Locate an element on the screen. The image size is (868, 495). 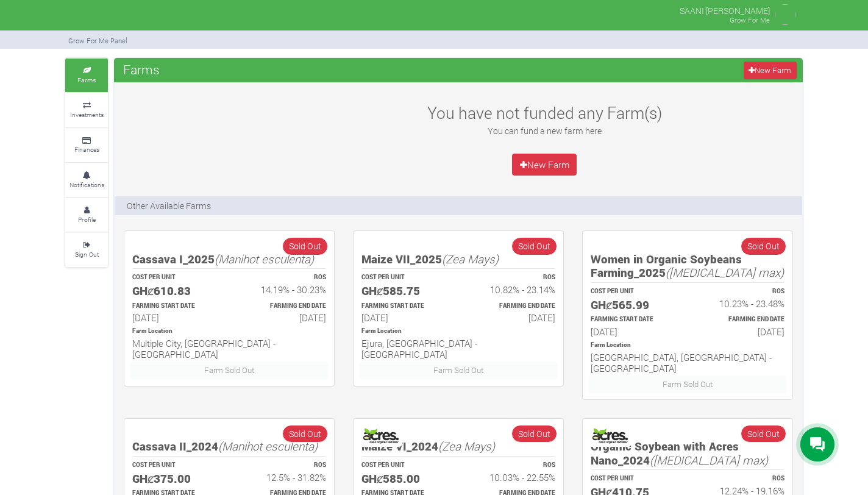
h6: 10.23% - 23.48% is located at coordinates (741, 304).